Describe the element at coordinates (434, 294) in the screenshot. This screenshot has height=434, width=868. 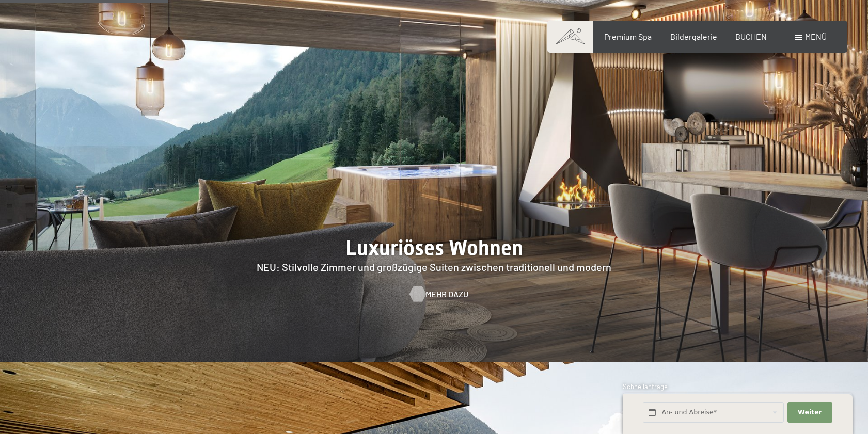
I see `a: Mehr dazu` at that location.